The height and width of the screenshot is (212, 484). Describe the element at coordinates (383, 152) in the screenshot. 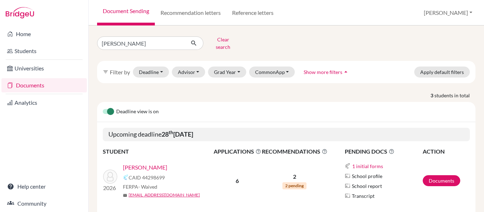

I see `span: PENDING DOCS` at that location.